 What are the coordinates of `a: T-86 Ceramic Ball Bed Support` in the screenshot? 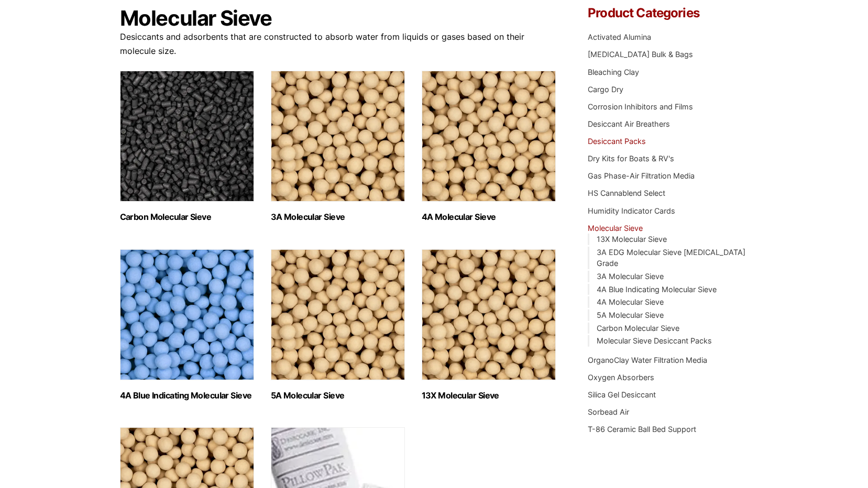 It's located at (642, 429).